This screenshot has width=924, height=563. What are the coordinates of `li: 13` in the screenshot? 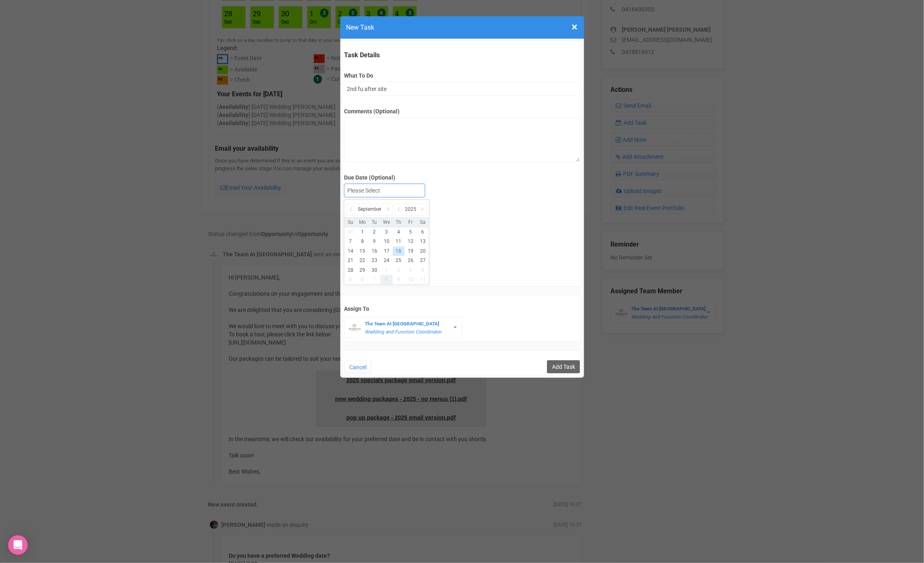 It's located at (423, 241).